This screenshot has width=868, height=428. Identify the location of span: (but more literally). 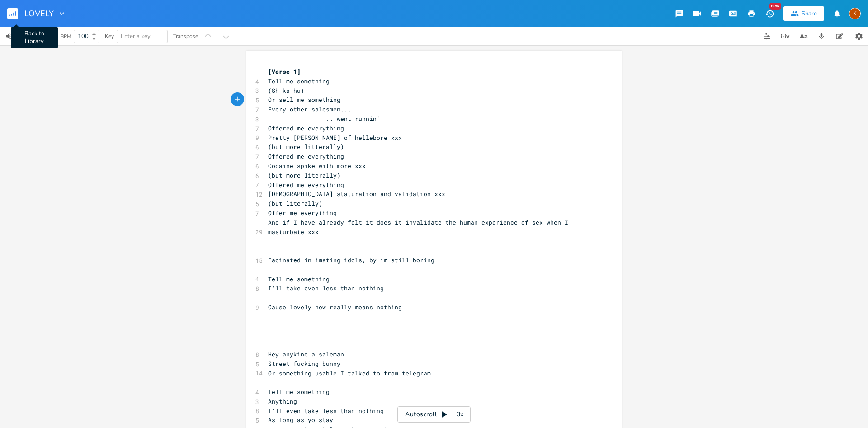
(304, 175).